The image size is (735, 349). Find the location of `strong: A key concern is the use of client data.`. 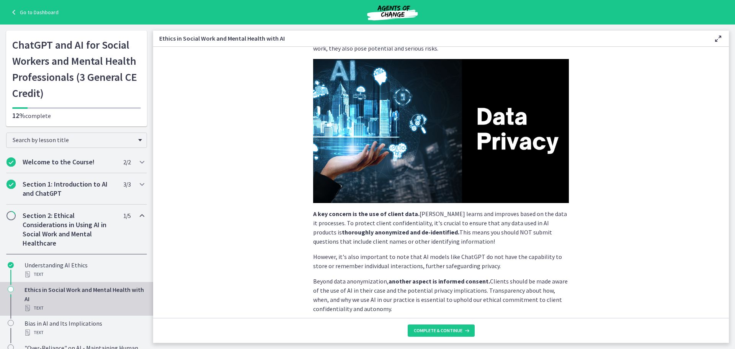

strong: A key concern is the use of client data. is located at coordinates (366, 214).